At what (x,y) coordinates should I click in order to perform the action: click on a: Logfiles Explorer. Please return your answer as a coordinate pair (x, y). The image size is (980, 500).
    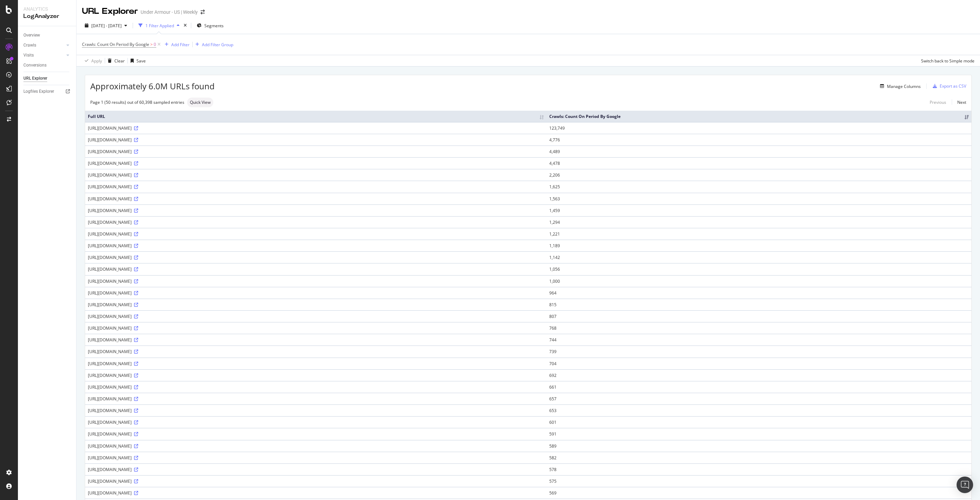
    Looking at the image, I should click on (47, 92).